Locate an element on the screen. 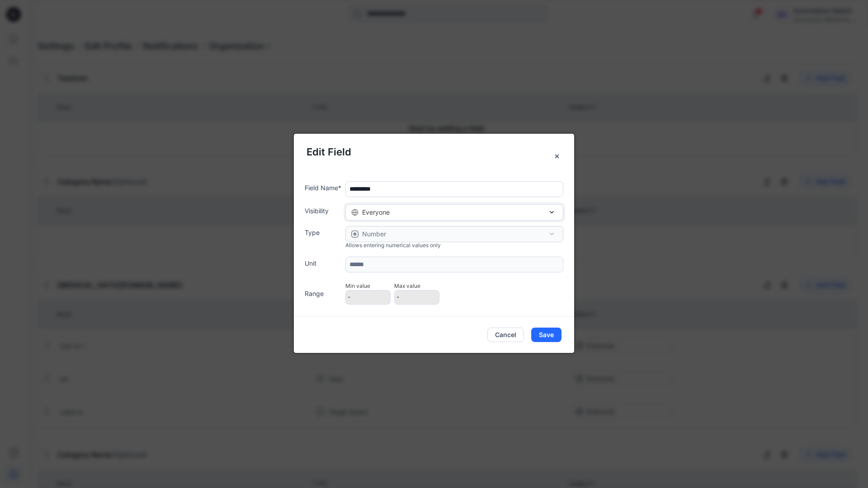  label: Field Name is located at coordinates (323, 187).